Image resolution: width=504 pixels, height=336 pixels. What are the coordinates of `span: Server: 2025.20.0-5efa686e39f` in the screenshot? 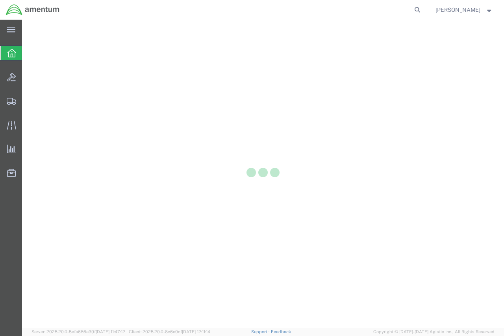 It's located at (78, 332).